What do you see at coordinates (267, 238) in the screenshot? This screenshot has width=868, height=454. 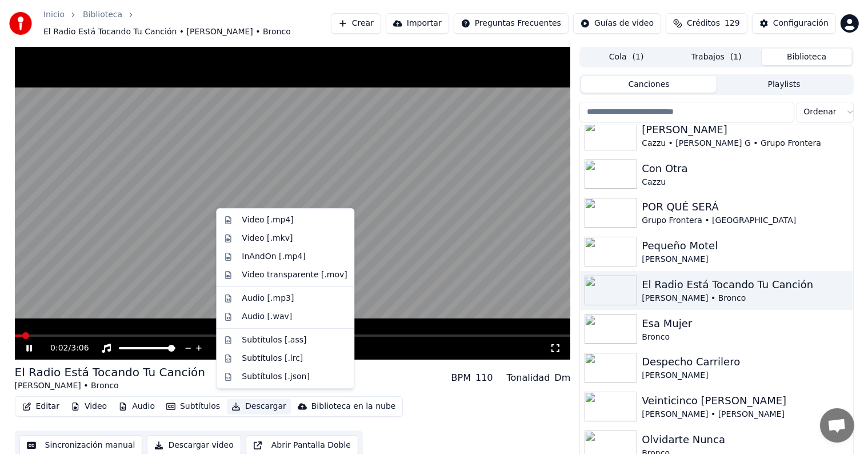 I see `div: Video [.mkv]` at bounding box center [267, 238].